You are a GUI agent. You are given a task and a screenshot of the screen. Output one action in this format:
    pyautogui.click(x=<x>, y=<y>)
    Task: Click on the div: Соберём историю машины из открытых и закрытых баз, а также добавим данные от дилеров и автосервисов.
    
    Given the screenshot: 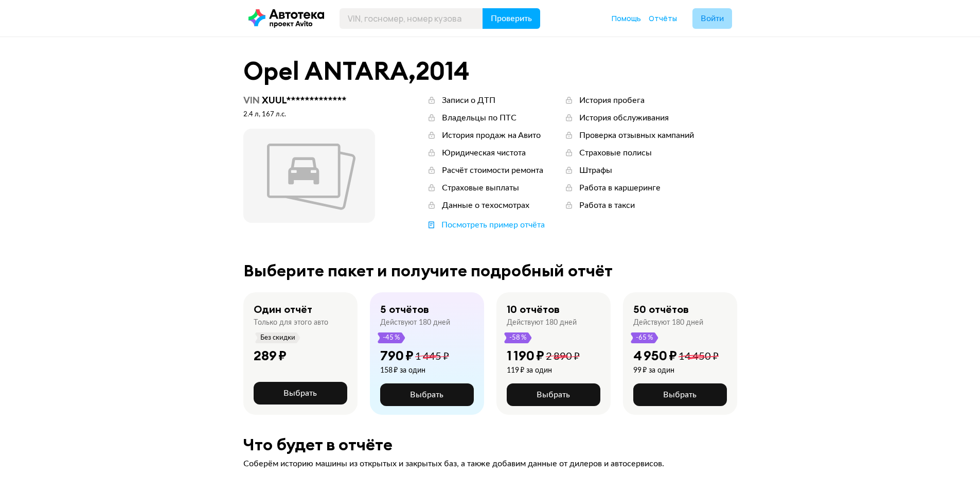 What is the action you would take?
    pyautogui.click(x=490, y=464)
    